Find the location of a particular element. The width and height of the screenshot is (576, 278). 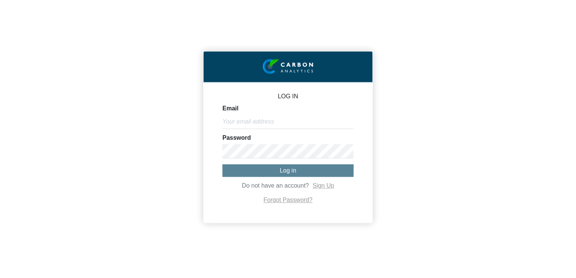

span: Do not have an account? is located at coordinates (276, 186).